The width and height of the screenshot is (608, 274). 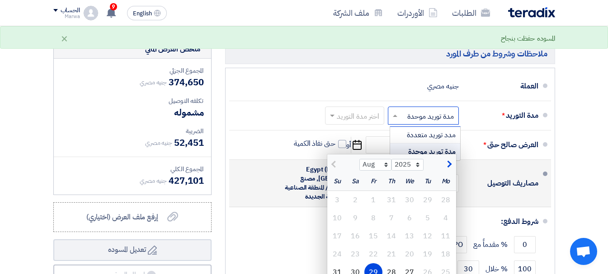 What do you see at coordinates (410, 236) in the screenshot?
I see `div: 13` at bounding box center [410, 236].